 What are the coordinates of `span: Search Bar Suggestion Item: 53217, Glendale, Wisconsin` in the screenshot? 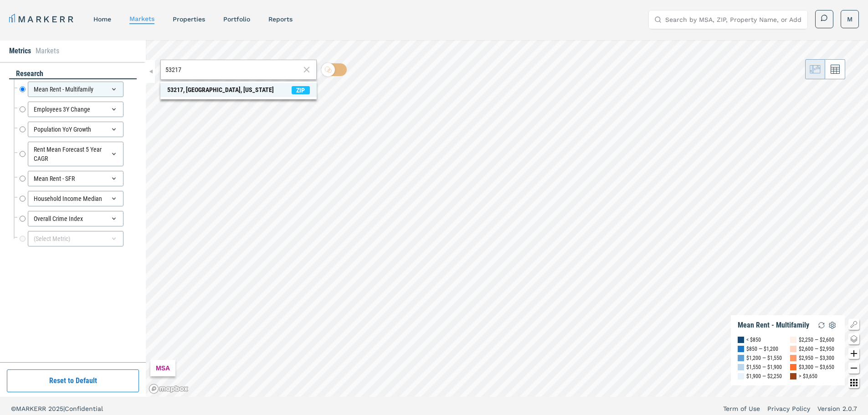 It's located at (238, 90).